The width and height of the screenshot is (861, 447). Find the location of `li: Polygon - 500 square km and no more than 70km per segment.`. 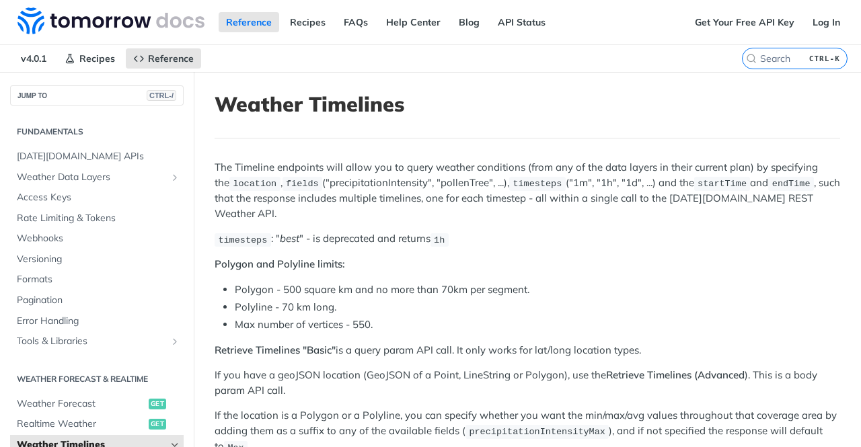

li: Polygon - 500 square km and no more than 70km per segment. is located at coordinates (538, 290).